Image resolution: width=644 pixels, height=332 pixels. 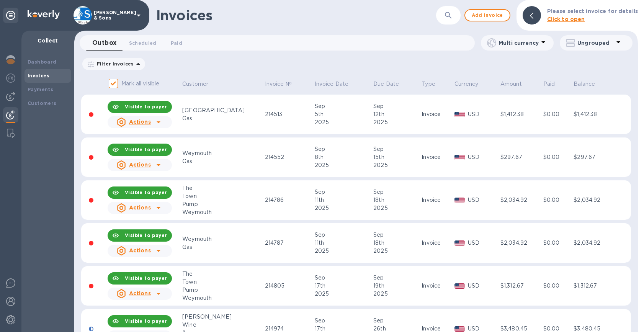 What do you see at coordinates (40, 89) in the screenshot?
I see `b: Payments` at bounding box center [40, 89].